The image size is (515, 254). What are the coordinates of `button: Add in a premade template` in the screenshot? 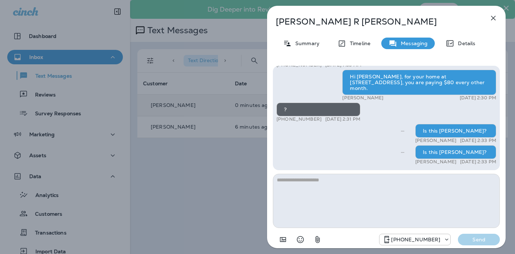 It's located at (283, 240).